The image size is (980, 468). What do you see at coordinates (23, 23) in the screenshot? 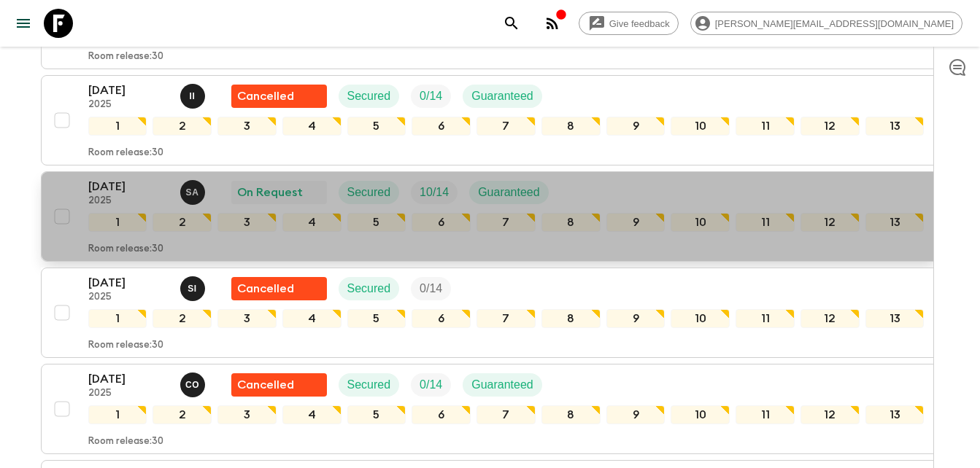
I see `button: menu` at bounding box center [23, 23].